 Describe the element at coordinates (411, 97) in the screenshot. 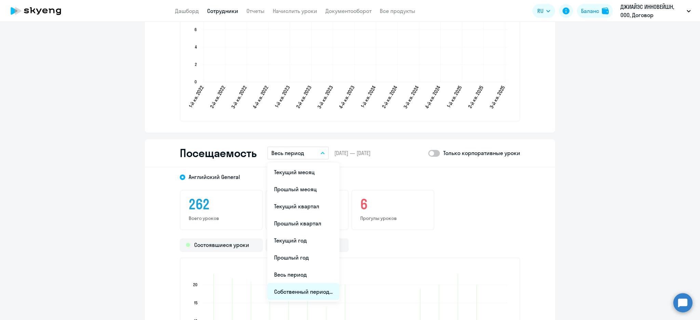

I see `text: 3-й кв. 2024` at that location.